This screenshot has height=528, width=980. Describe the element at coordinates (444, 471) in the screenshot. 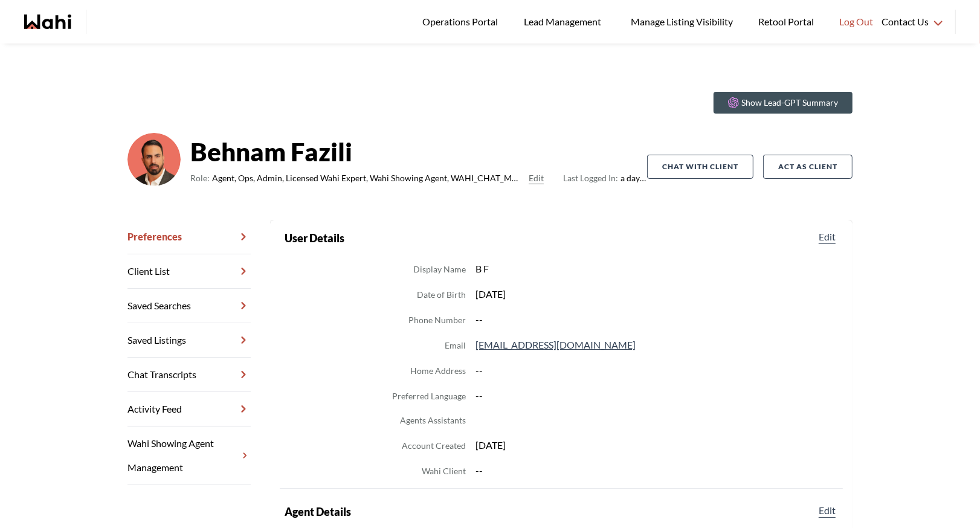

I see `dt: Wahi Client` at that location.